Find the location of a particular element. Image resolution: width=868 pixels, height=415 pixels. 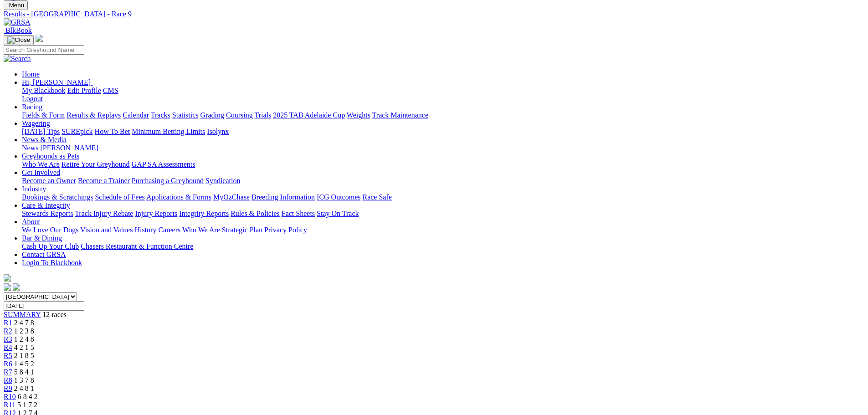

input: Search is located at coordinates (43, 50).